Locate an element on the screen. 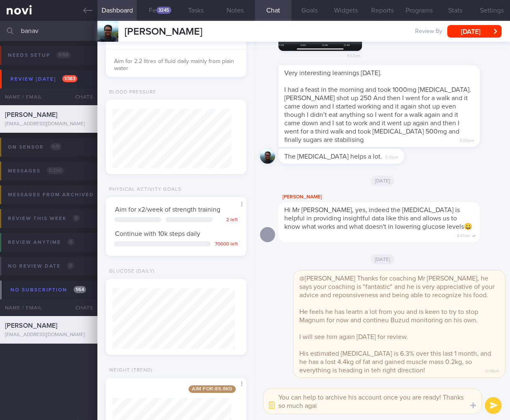 Image resolution: width=510 pixels, height=420 pixels. span: 0 / 9 is located at coordinates (56, 147).